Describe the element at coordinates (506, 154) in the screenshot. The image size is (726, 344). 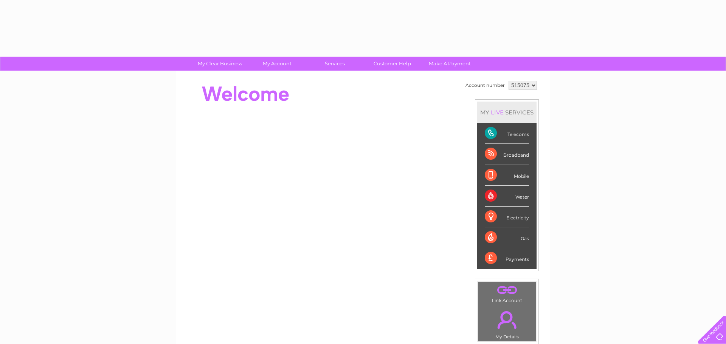
I see `div: Broadband` at that location.